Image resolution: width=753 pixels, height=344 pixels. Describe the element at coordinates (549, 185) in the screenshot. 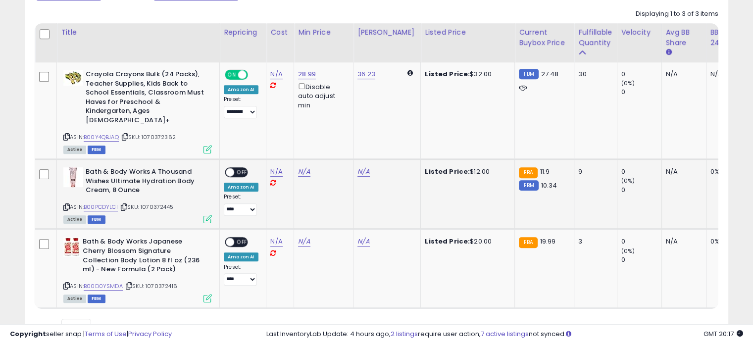

I see `span: 10.34` at that location.